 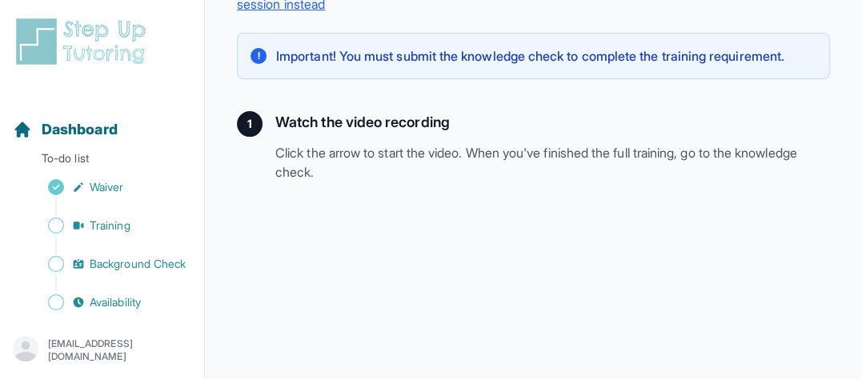 I want to click on span: Dashboard, so click(x=79, y=130).